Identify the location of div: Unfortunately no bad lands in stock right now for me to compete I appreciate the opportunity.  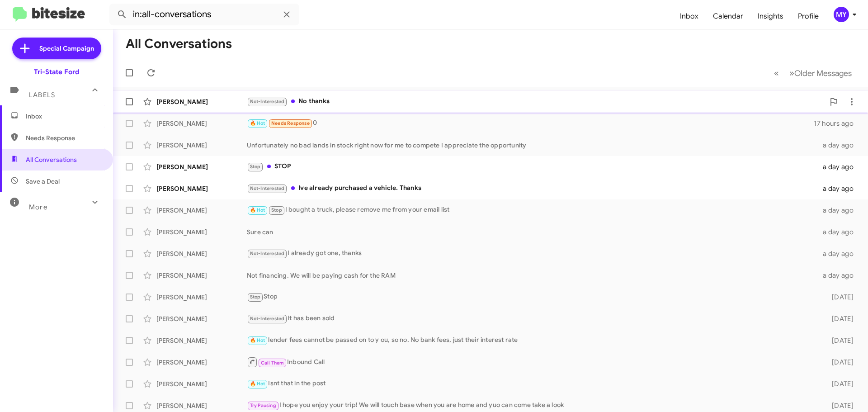
(532, 145).